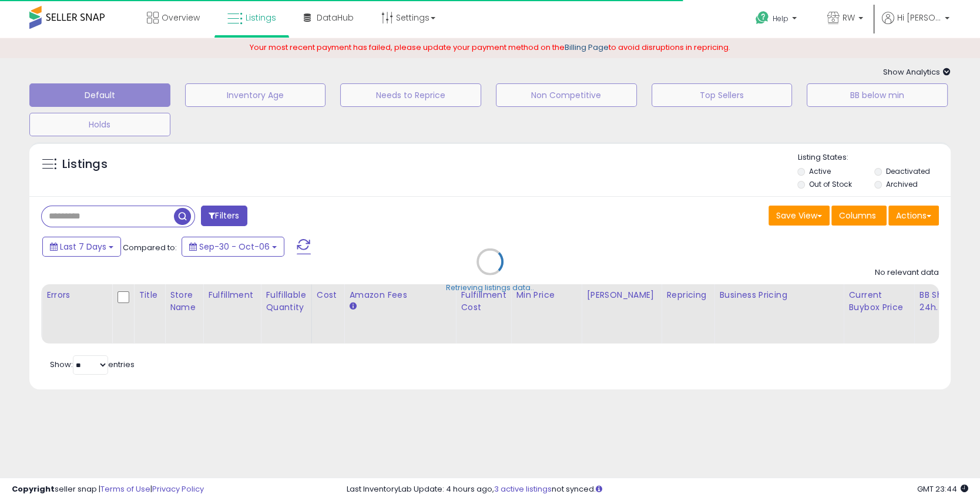 The height and width of the screenshot is (501, 980). I want to click on span: 2025-10-14 23:44 GMT, so click(942, 488).